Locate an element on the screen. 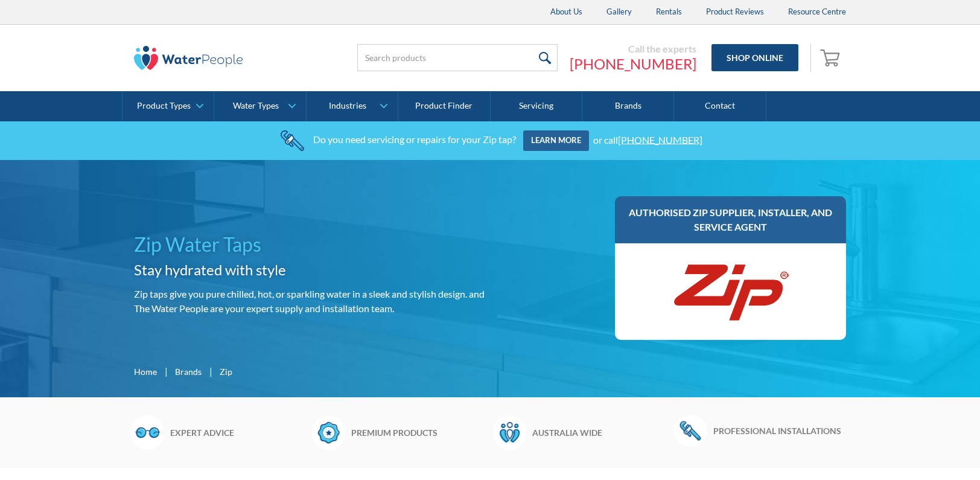 Image resolution: width=980 pixels, height=480 pixels. div: Do you need servicing or repairs for your Zip tap? is located at coordinates (414, 139).